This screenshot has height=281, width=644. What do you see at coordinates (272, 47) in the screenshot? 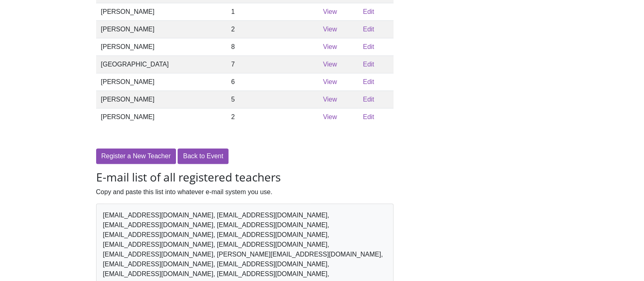
I see `td: 8` at bounding box center [272, 47].